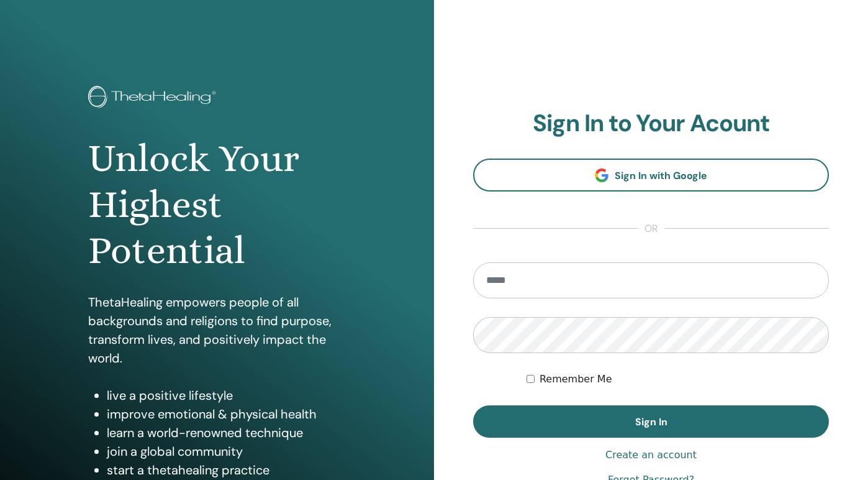 Image resolution: width=868 pixels, height=480 pixels. Describe the element at coordinates (227, 433) in the screenshot. I see `li: learn a world-renowned technique` at that location.